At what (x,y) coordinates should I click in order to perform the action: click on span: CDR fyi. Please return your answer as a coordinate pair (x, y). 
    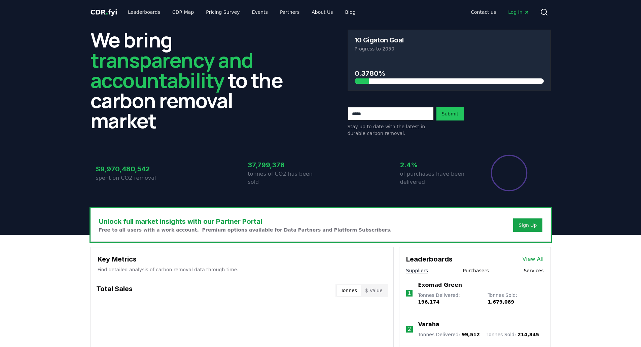
    Looking at the image, I should click on (104, 12).